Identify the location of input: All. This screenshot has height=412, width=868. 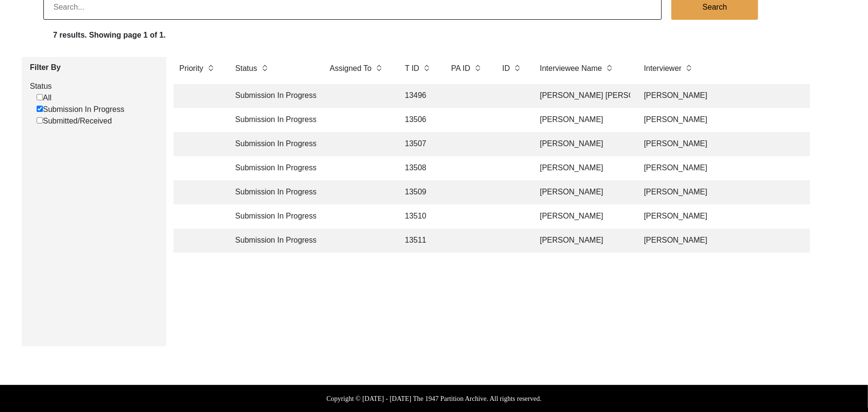
(39, 97).